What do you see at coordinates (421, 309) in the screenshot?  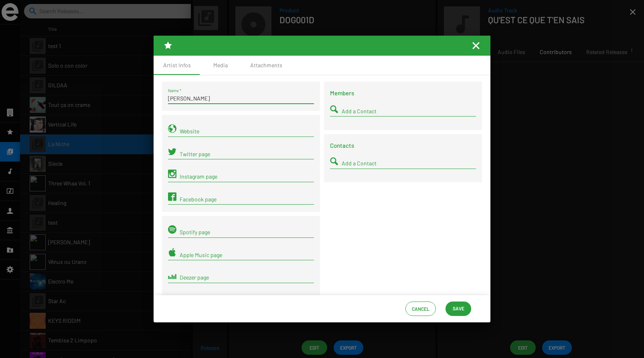 I see `button: Cancel` at bounding box center [421, 309].